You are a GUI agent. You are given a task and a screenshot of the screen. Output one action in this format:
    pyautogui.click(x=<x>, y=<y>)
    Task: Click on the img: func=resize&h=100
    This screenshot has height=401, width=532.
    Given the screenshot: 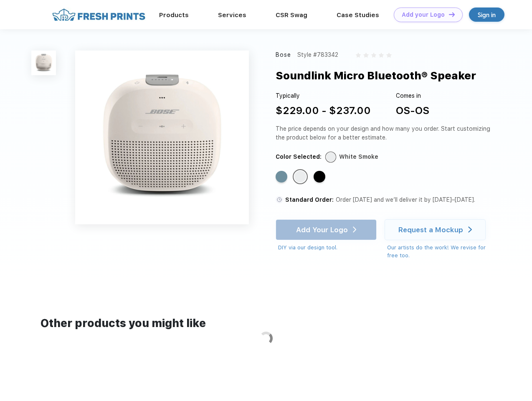 What is the action you would take?
    pyautogui.click(x=43, y=63)
    